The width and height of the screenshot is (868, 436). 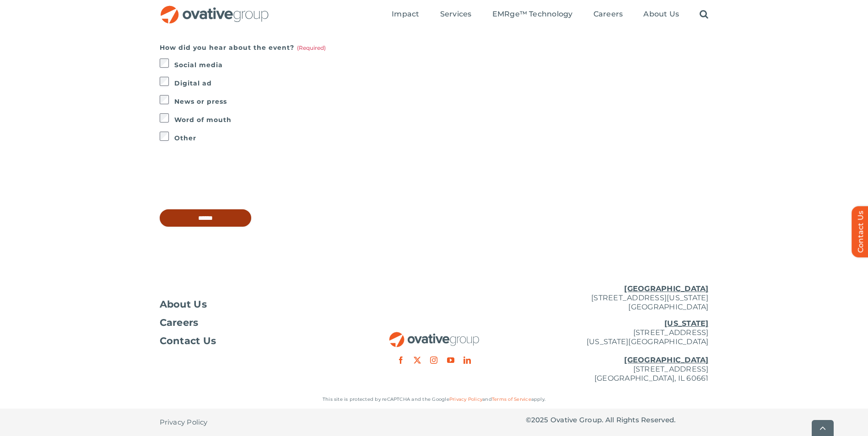 I want to click on p: This site is protected by reCAPTCHA and the Google and apply., so click(x=434, y=399).